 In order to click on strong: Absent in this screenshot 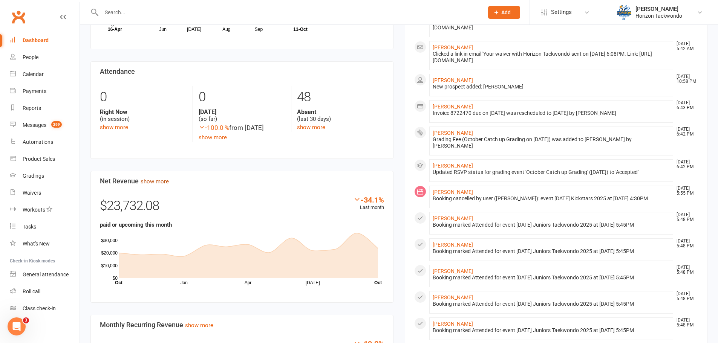, I will do `click(340, 112)`.